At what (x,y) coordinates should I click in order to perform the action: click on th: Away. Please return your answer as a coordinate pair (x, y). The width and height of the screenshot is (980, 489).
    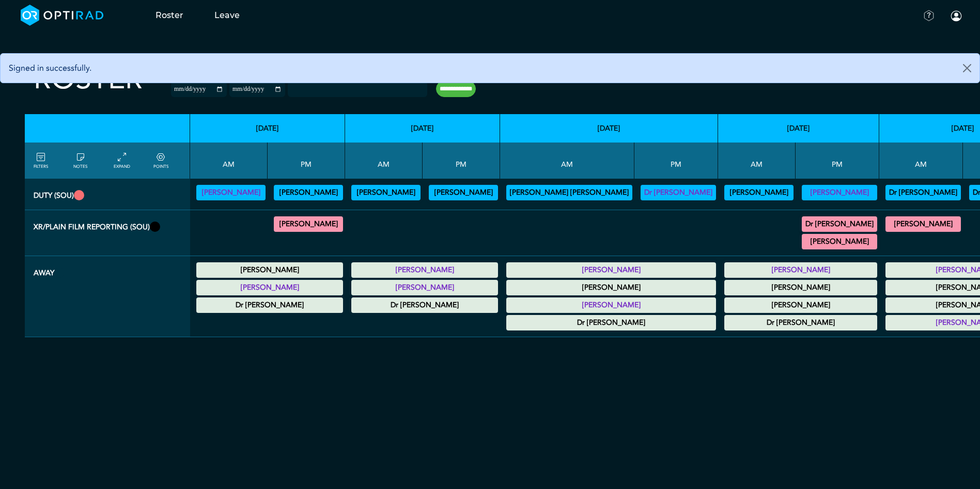
    Looking at the image, I should click on (107, 296).